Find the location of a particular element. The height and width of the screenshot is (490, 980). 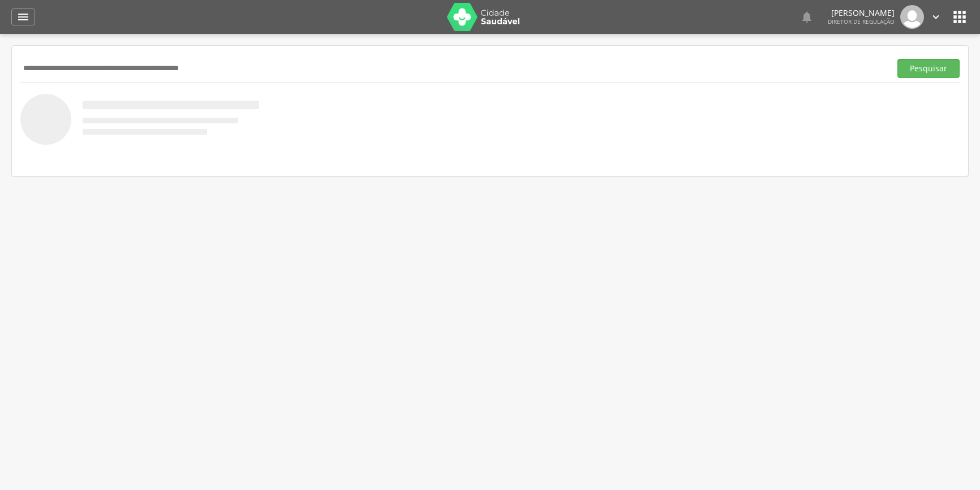

span: Diretor de regulação is located at coordinates (861, 21).